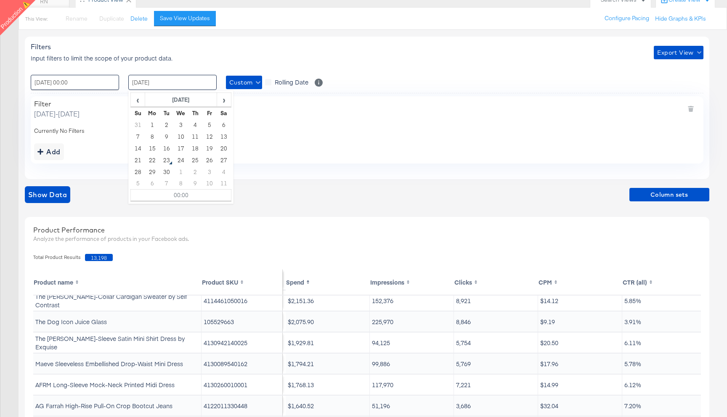 This screenshot has height=417, width=727. Describe the element at coordinates (77, 19) in the screenshot. I see `span: Rename` at that location.